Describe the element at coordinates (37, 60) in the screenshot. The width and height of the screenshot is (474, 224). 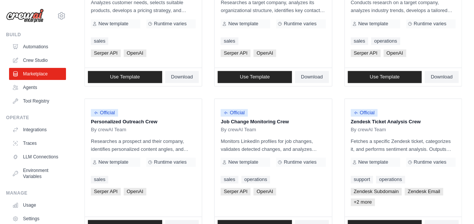
I see `a: Crew Studio` at that location.